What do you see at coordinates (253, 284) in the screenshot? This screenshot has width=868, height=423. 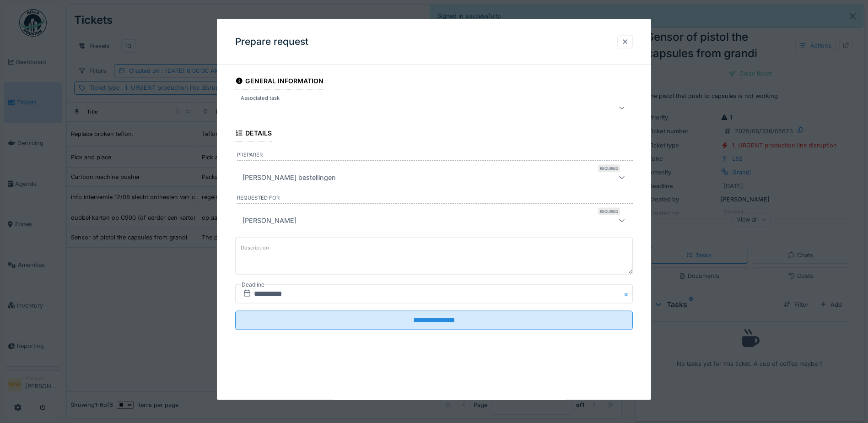 I see `label: Deadline` at bounding box center [253, 284].